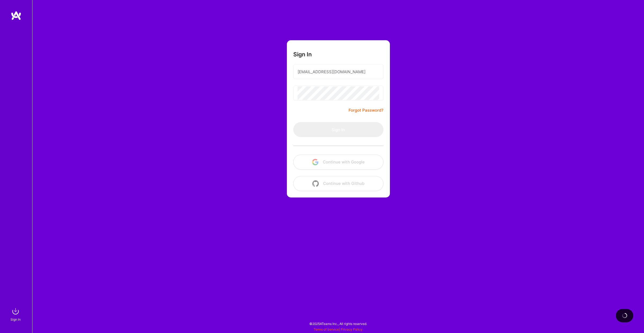 The height and width of the screenshot is (333, 644). I want to click on div: Sign In, so click(16, 319).